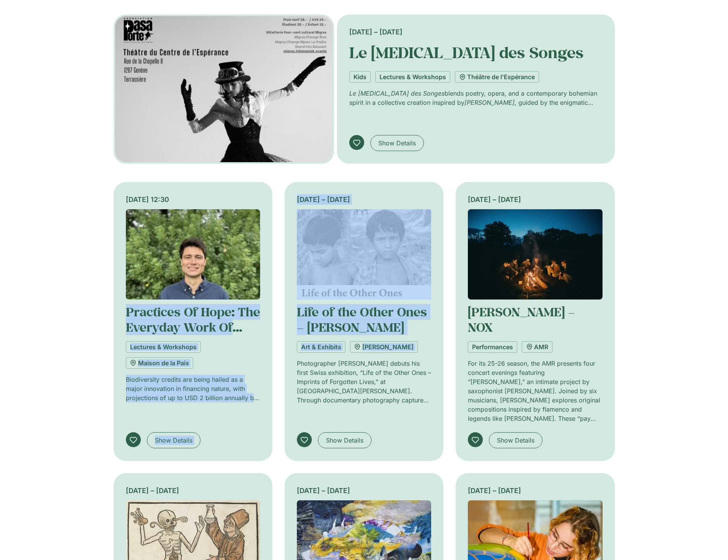 Image resolution: width=728 pixels, height=560 pixels. Describe the element at coordinates (497, 77) in the screenshot. I see `a: Théâtre de l'Espérance` at that location.